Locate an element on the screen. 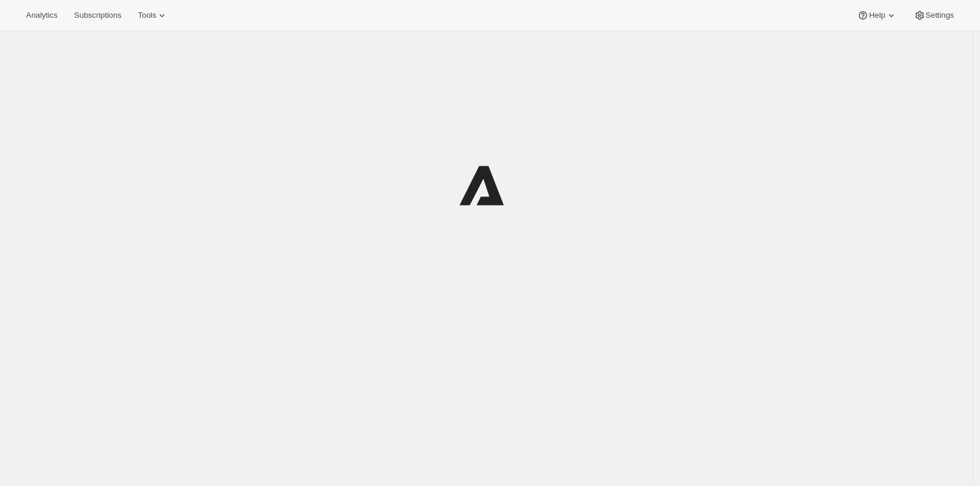  span: Settings is located at coordinates (940, 16).